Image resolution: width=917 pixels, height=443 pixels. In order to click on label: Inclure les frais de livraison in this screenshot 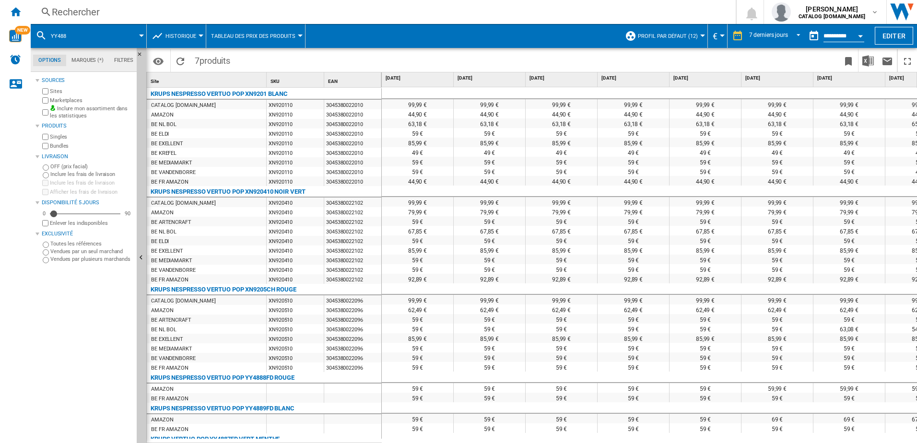, I will do `click(91, 183)`.